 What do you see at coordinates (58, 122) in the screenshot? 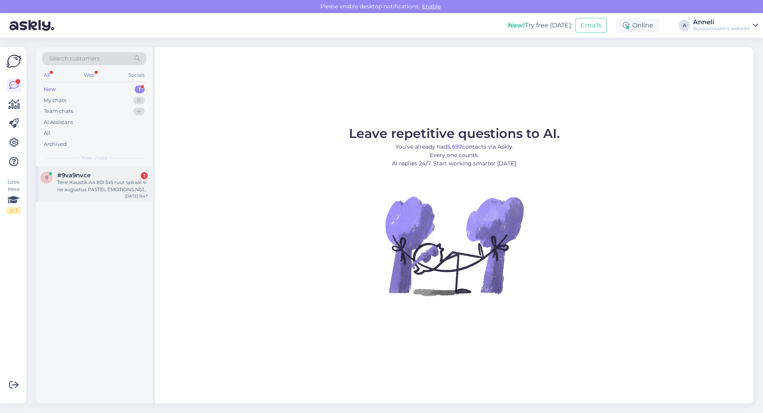
I see `div: AI Assistant` at bounding box center [58, 122].